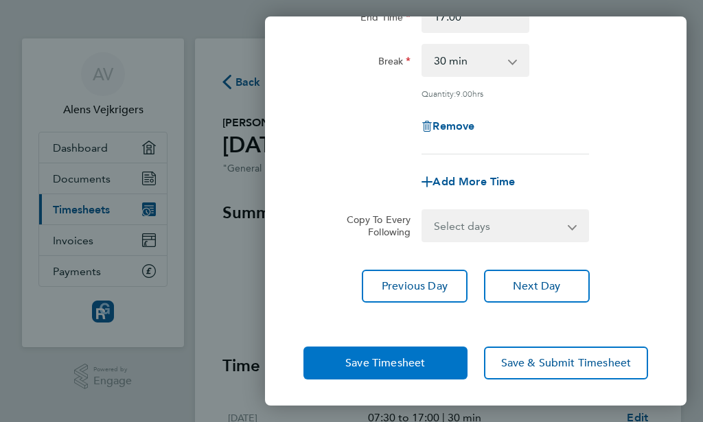 The height and width of the screenshot is (422, 703). I want to click on button: Previous Day, so click(415, 286).